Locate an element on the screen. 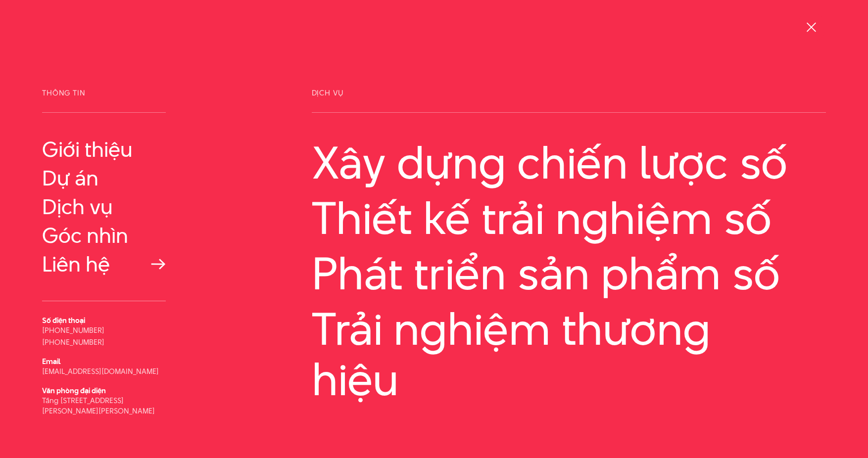 This screenshot has width=868, height=458. a: Dự án is located at coordinates (104, 178).